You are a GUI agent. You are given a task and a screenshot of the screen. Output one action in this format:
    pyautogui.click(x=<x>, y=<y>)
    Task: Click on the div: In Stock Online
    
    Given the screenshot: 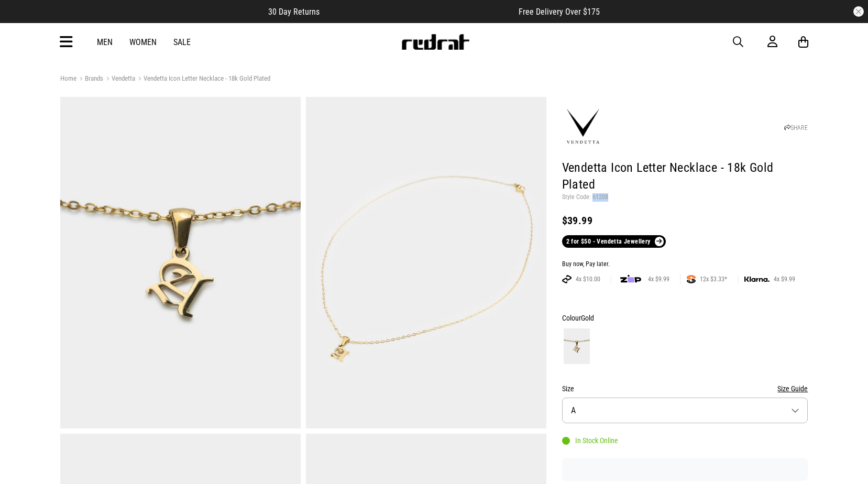 What is the action you would take?
    pyautogui.click(x=590, y=441)
    